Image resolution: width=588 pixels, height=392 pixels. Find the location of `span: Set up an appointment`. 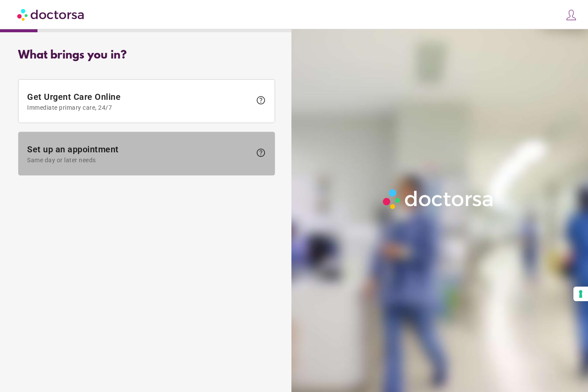

span: Set up an appointment is located at coordinates (139, 153).